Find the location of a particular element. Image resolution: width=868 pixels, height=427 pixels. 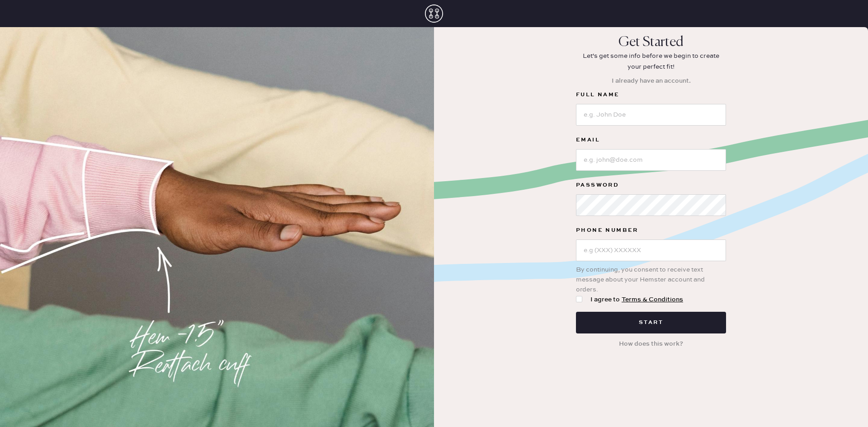

label: Phone Number is located at coordinates (651, 231).